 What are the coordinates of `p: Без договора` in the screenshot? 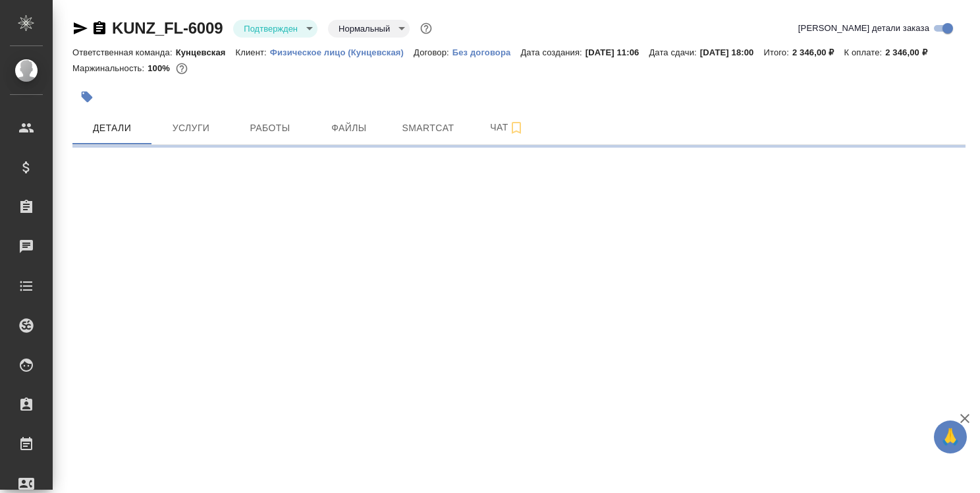 It's located at (487, 52).